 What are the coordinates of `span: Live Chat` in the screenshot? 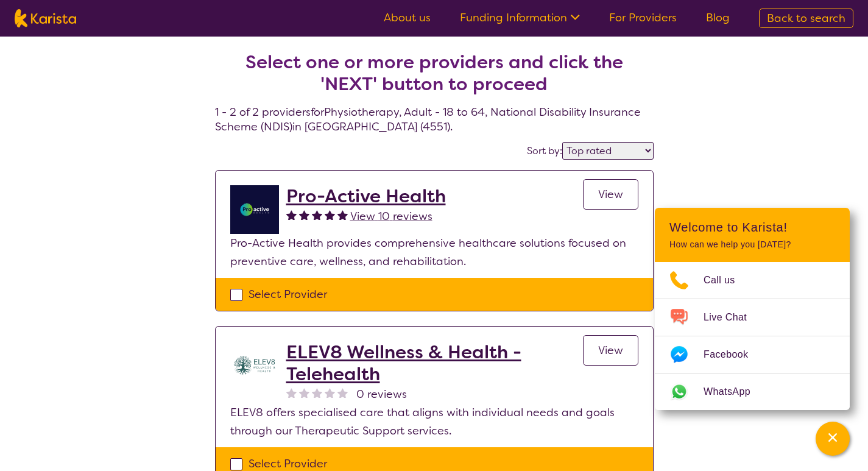 It's located at (732, 317).